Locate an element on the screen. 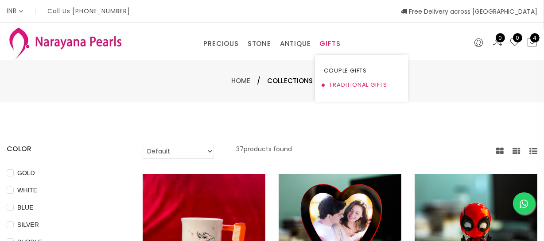 This screenshot has height=241, width=544. a: ANTIQUE is located at coordinates (296, 44).